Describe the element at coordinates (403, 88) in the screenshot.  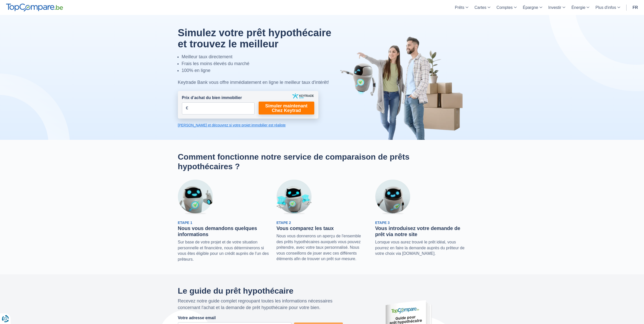
I see `img: image-hero` at that location.